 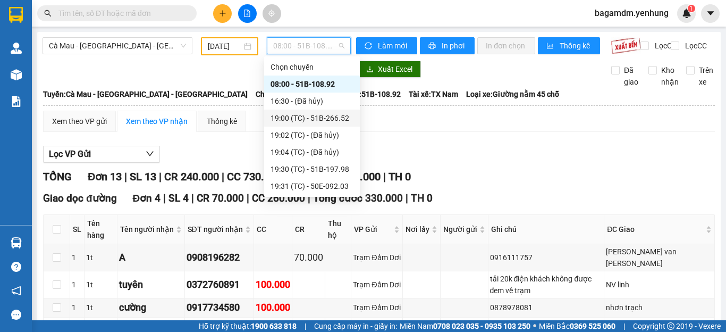 I want to click on span: 08:00 - 51B-108.92, so click(x=309, y=46).